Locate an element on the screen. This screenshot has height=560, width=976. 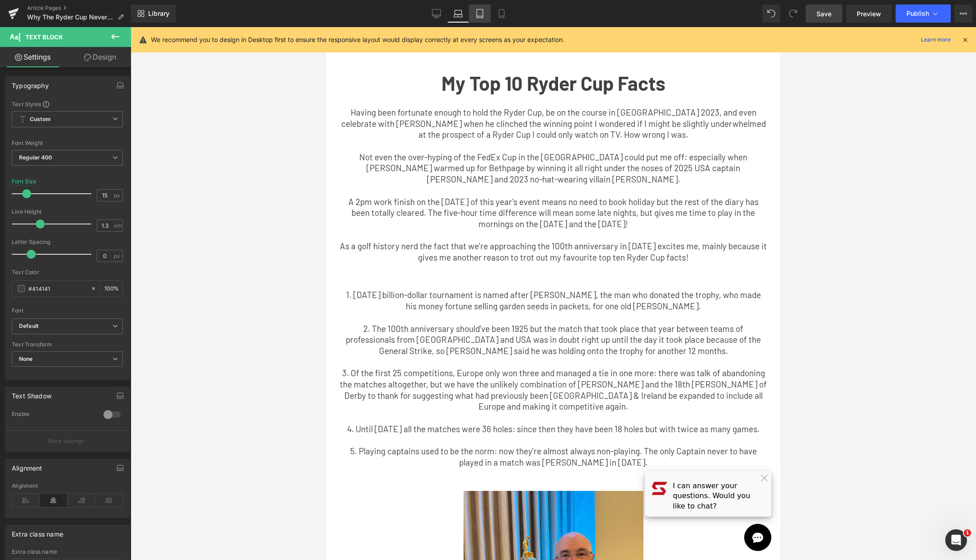
a: Laptop is located at coordinates (459, 13).